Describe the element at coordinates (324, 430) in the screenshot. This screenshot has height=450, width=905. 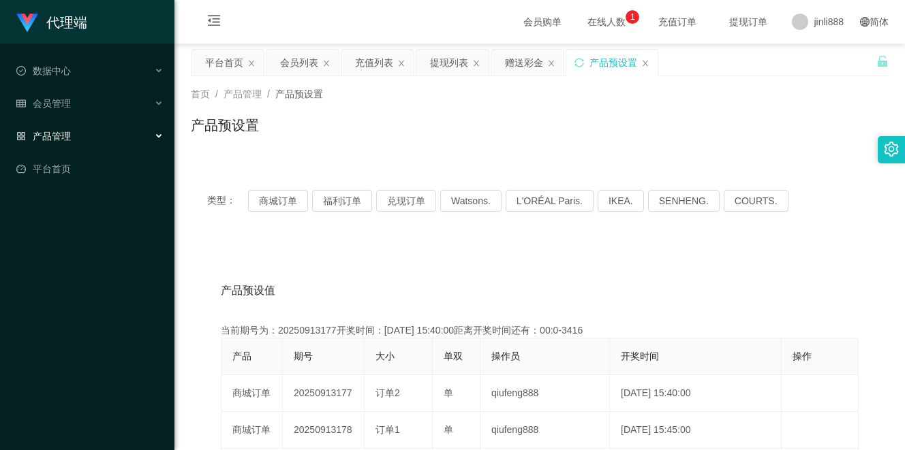
I see `td: 20250913178` at that location.